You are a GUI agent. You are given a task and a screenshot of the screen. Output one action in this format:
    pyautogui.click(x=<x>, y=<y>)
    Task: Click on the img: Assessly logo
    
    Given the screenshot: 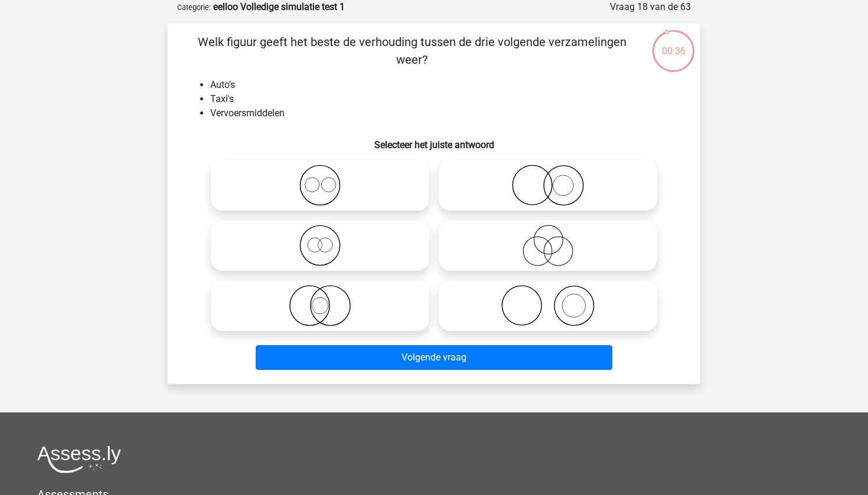 What is the action you would take?
    pyautogui.click(x=79, y=459)
    